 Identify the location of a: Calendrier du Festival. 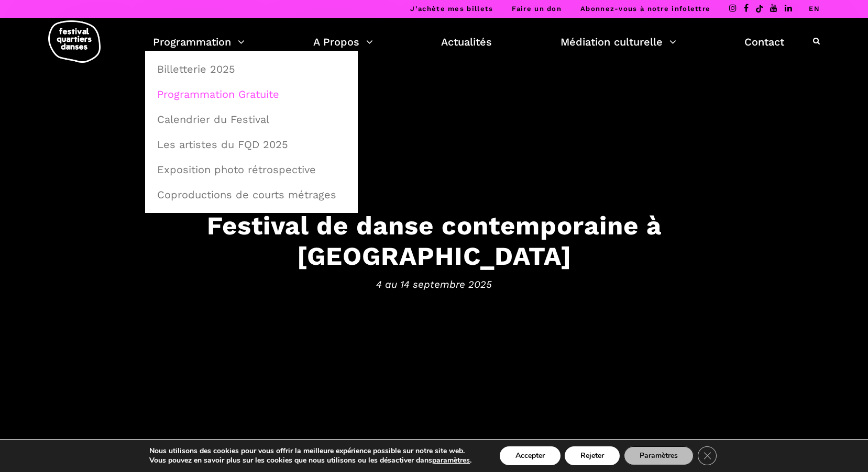
(252, 120).